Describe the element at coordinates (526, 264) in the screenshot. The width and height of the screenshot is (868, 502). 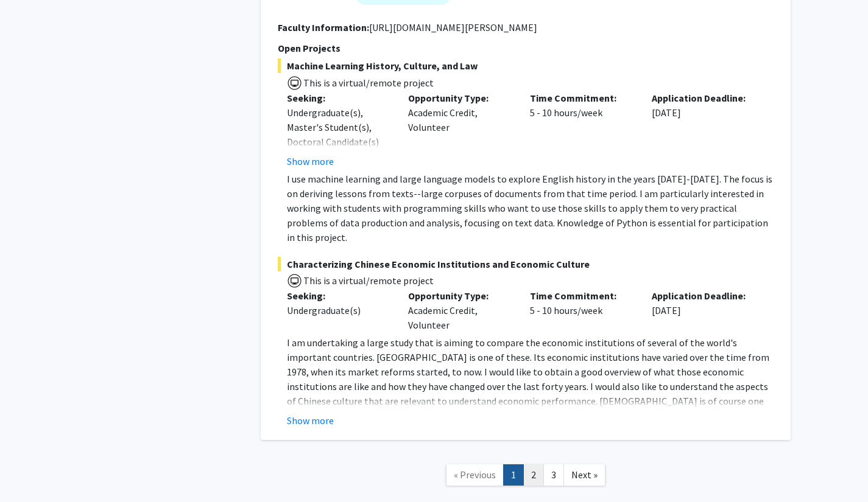
I see `span: Characterizing Chinese Economic Institutions and Economic Culture` at that location.